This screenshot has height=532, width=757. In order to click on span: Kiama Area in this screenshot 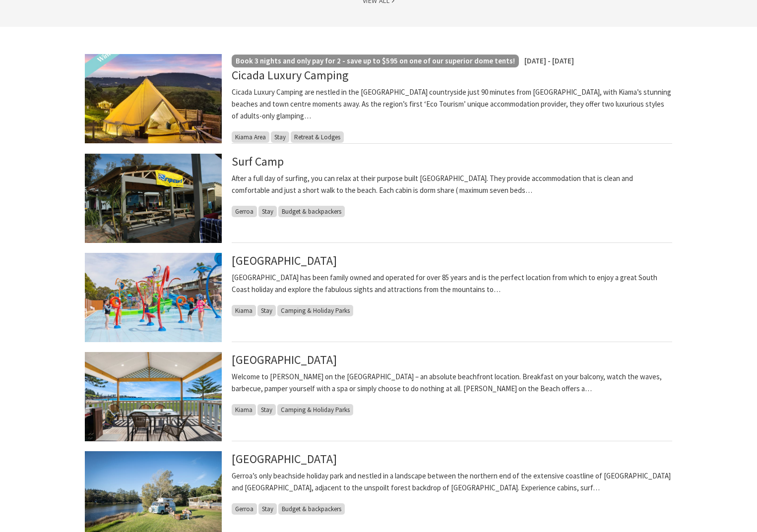, I will do `click(250, 137)`.